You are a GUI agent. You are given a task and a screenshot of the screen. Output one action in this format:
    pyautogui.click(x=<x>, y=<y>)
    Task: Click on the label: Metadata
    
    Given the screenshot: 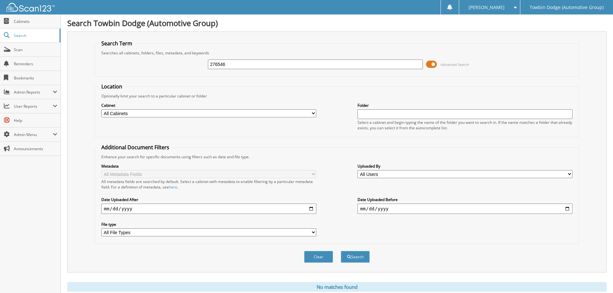 What is the action you would take?
    pyautogui.click(x=209, y=166)
    